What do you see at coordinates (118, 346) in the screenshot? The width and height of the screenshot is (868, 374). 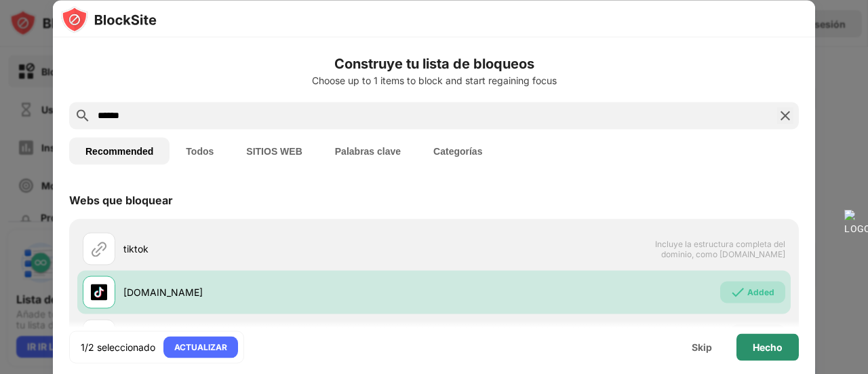 I see `div: 1/2 seleccionado` at bounding box center [118, 346].